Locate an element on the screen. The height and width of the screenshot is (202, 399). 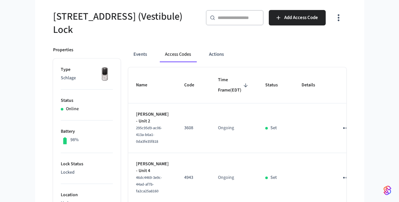
span: Code is located at coordinates (193, 85).